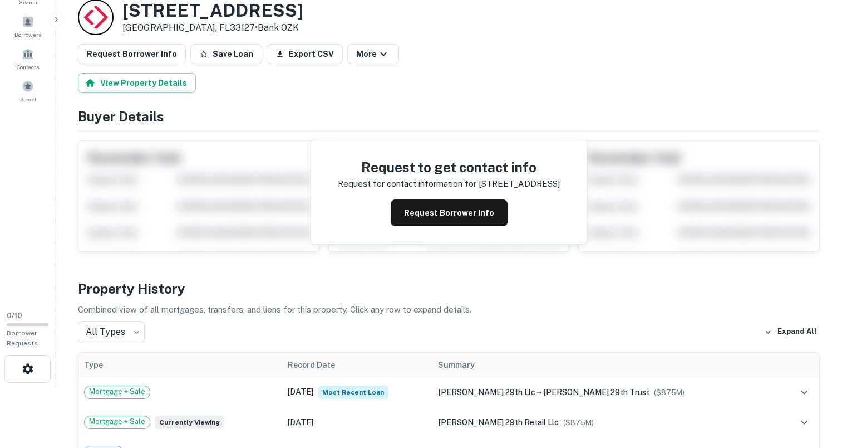 This screenshot has width=842, height=448. I want to click on a: Contacts, so click(28, 58).